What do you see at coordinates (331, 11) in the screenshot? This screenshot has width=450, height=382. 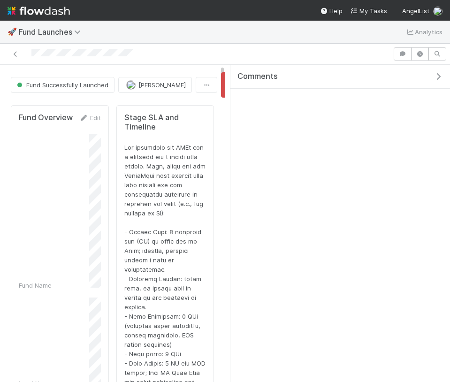 I see `div: Help` at bounding box center [331, 11].